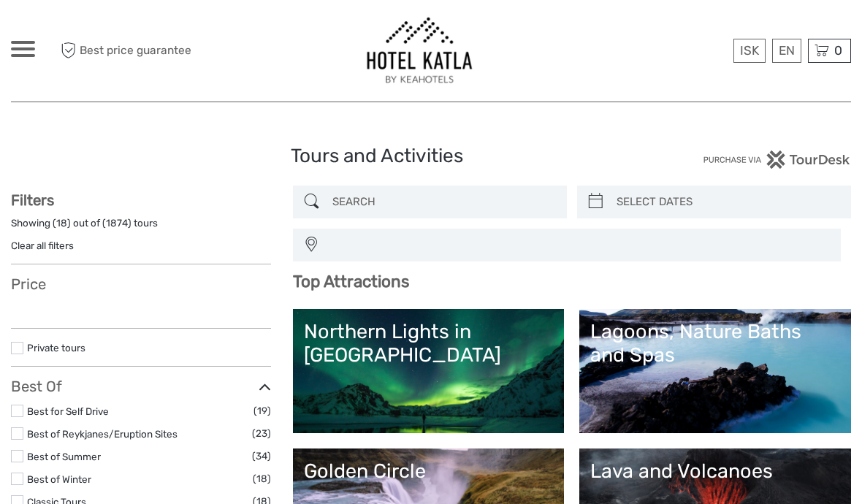 The width and height of the screenshot is (862, 504). What do you see at coordinates (57, 347) in the screenshot?
I see `a: Private tours` at bounding box center [57, 347].